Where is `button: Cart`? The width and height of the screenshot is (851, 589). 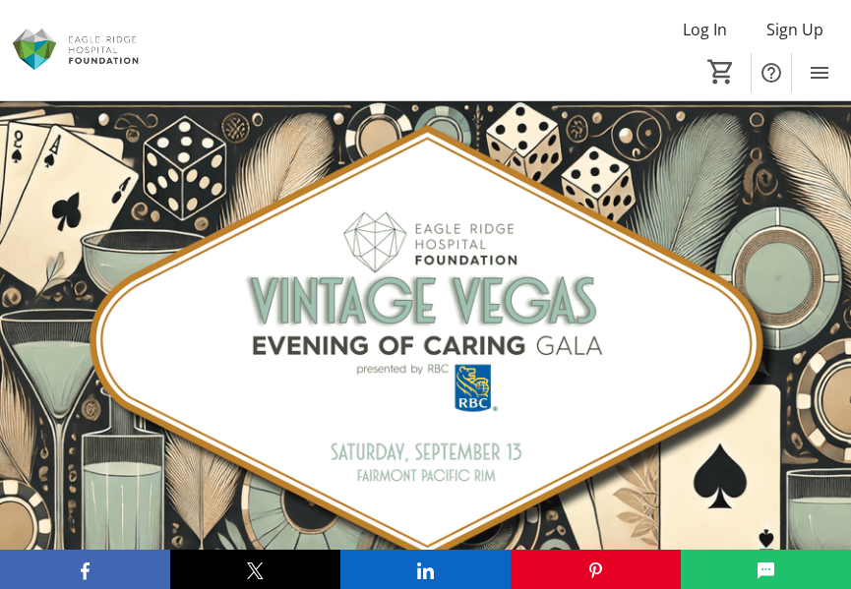
button: Cart is located at coordinates (721, 72).